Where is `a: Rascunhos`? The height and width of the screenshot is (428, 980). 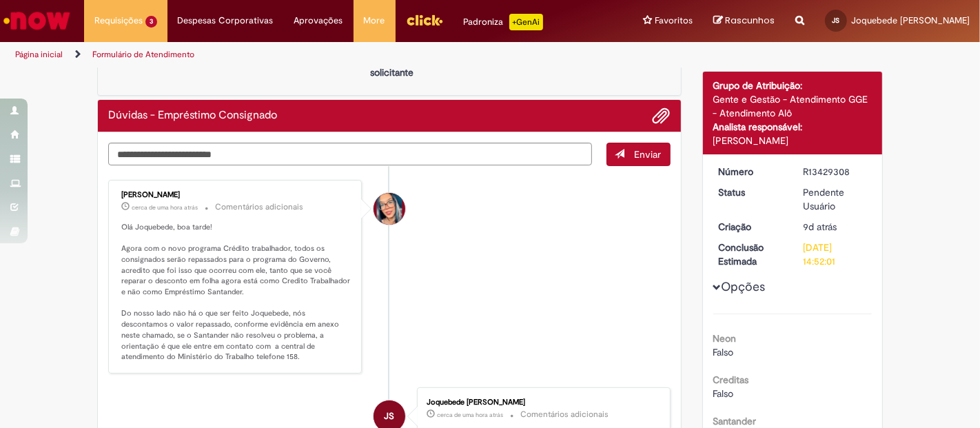
a: Rascunhos is located at coordinates (743, 20).